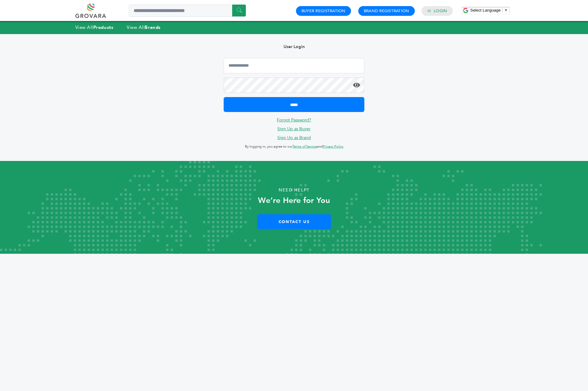 The height and width of the screenshot is (391, 588). Describe the element at coordinates (294, 147) in the screenshot. I see `p: By logging in, you agree to our and` at that location.